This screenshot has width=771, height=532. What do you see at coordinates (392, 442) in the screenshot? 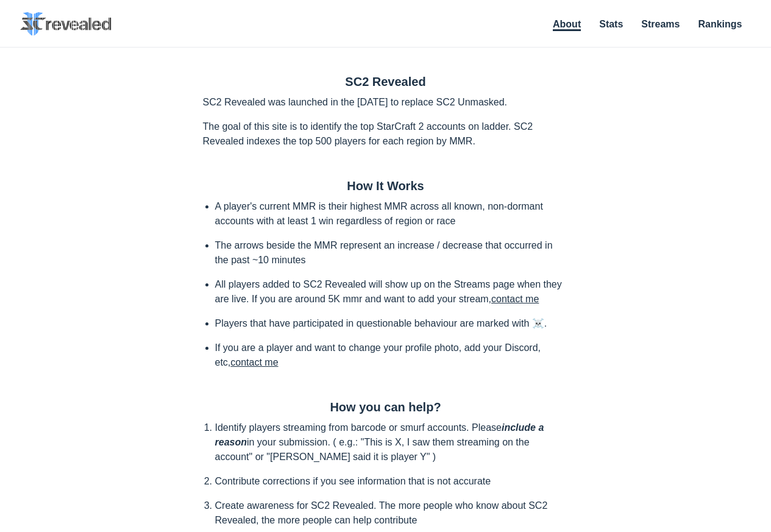
I see `li: Identify players streaming from barcode or smurf accounts. Please in your submission. ( e.g.: "Th...` at bounding box center [392, 442].